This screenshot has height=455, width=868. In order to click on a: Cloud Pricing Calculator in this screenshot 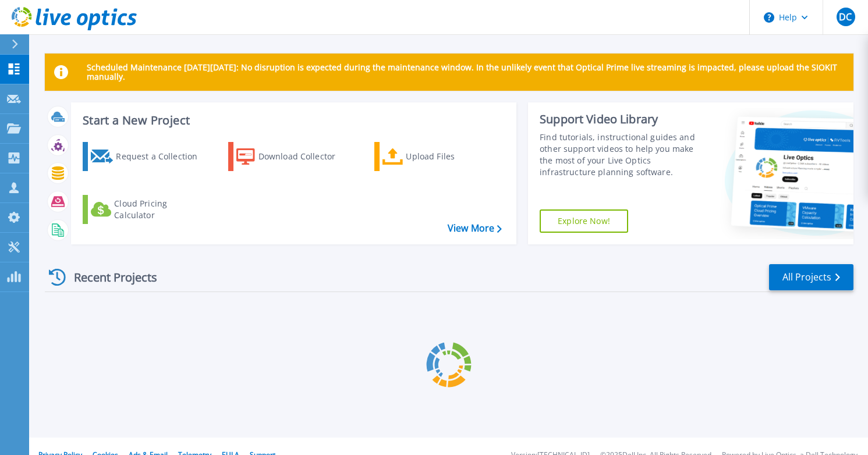, I will do `click(147, 209)`.